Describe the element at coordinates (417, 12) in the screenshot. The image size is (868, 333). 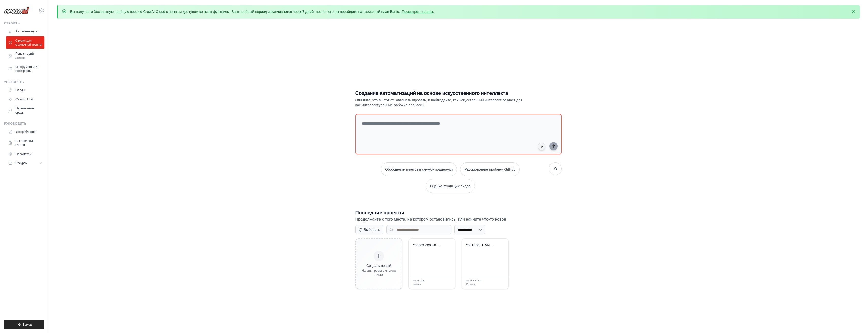
I see `a: Посмотреть планы` at that location.